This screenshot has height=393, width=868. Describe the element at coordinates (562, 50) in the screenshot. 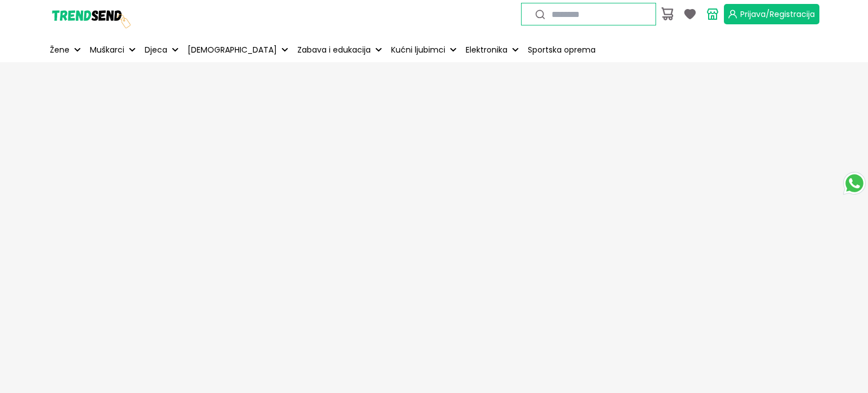

I see `p: Sportska oprema` at that location.